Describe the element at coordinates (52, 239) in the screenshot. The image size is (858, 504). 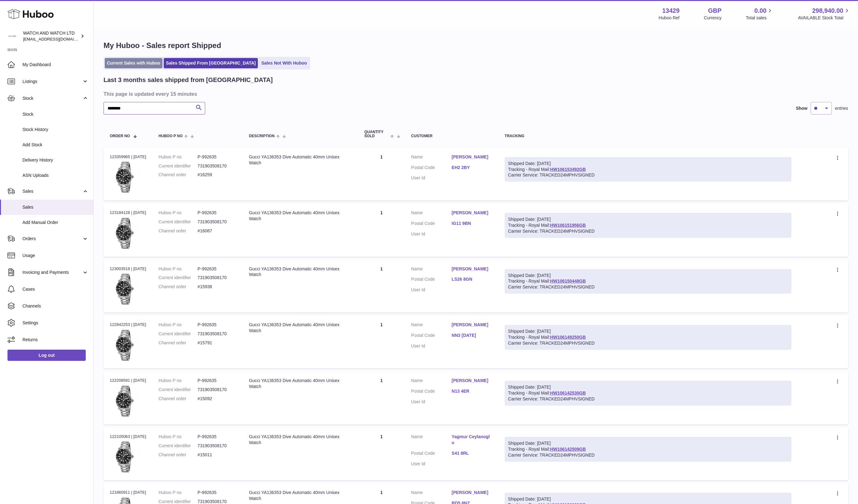
I see `span: Orders` at that location.